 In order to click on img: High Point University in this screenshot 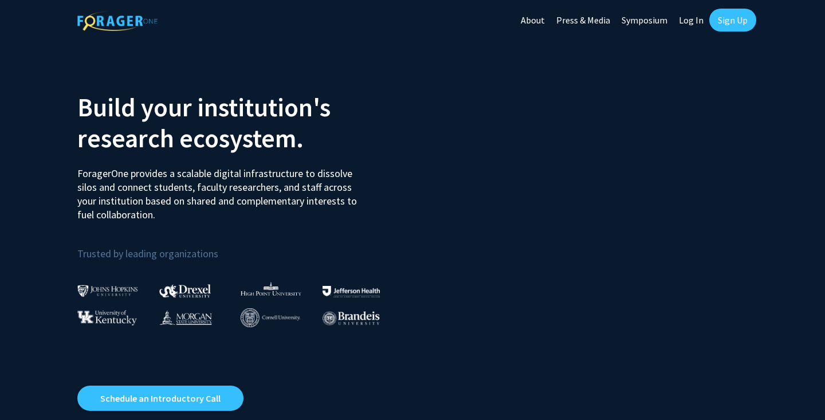, I will do `click(271, 289)`.